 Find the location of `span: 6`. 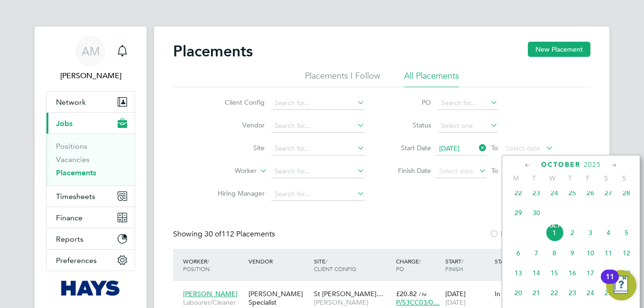

span: 6 is located at coordinates (519, 253).